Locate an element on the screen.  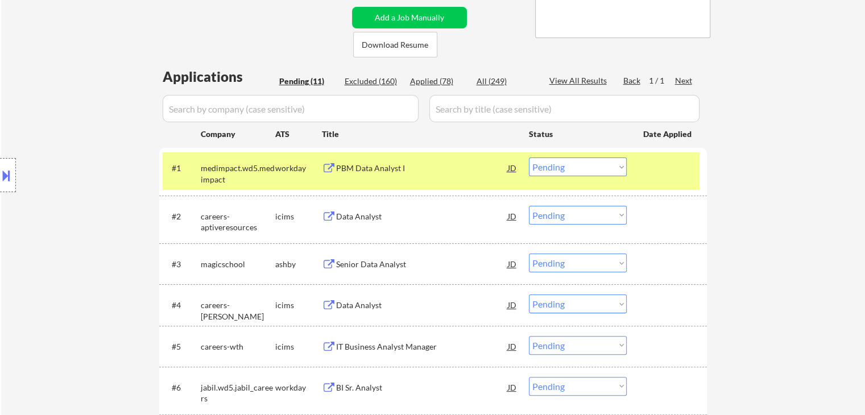
div: careers-aptiveresources is located at coordinates (238, 222).